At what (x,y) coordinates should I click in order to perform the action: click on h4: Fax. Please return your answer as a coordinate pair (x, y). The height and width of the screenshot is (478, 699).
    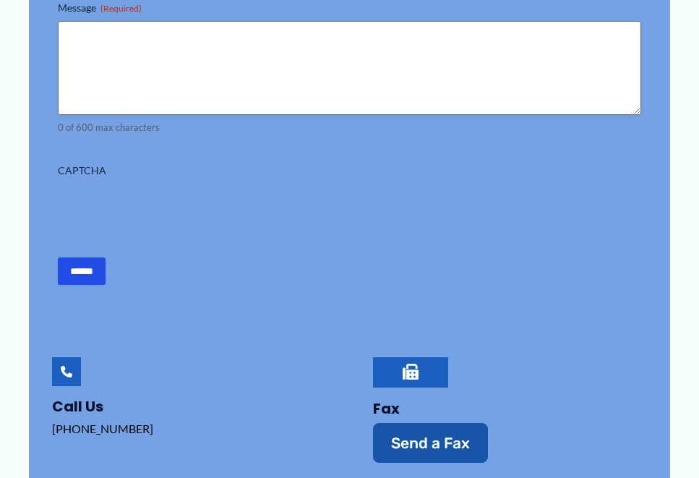
    Looking at the image, I should click on (508, 409).